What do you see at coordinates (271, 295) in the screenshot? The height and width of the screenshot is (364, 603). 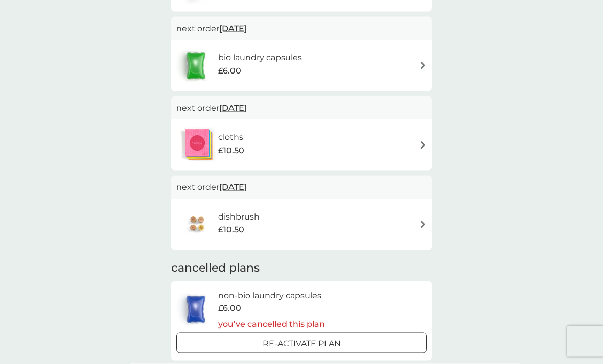 I see `h6: non-bio laundry capsules` at bounding box center [271, 295].